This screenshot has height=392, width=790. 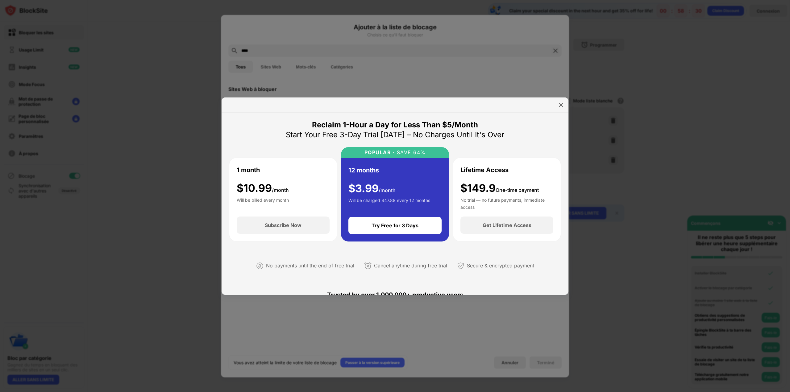 I want to click on img: not-paying, so click(x=260, y=266).